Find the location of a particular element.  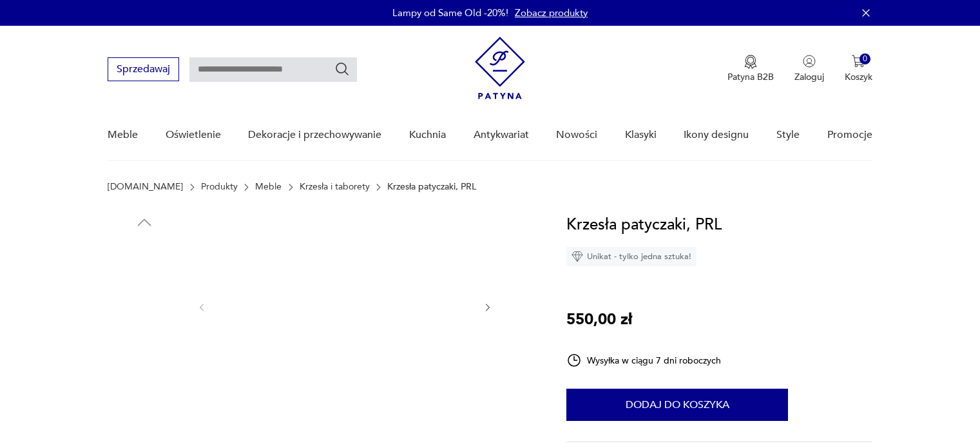

a: Dekoracje i przechowywanie is located at coordinates (314, 134).